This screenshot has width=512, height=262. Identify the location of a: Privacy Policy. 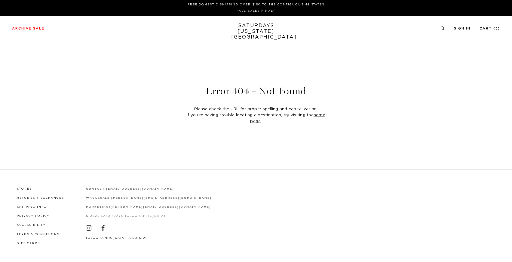
(33, 216).